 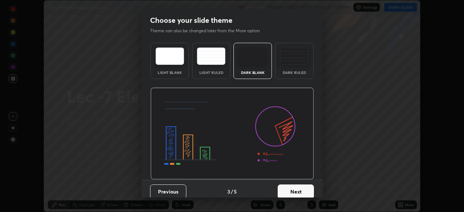 I want to click on img: lightRuledTheme.5fabf969.svg, so click(x=211, y=56).